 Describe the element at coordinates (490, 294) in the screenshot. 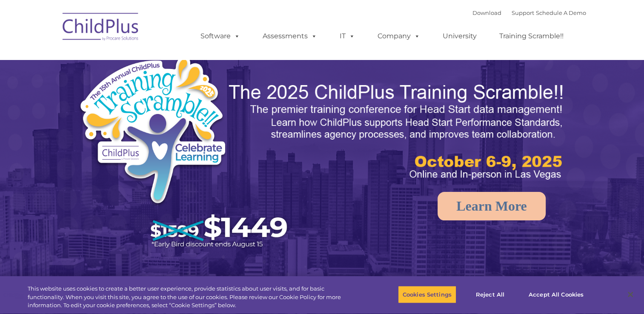

I see `button: Reject All` at that location.